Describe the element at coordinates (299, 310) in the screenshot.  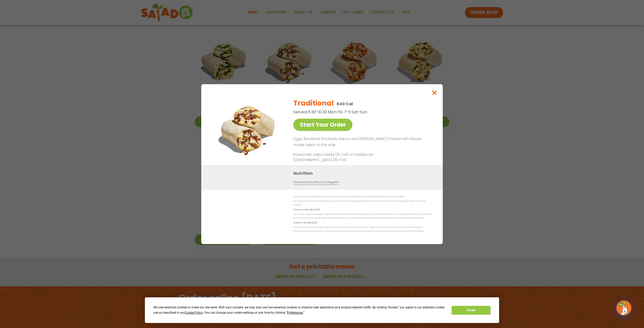
I see `div: We use essential cookies to make our site work. With your consent, we may also use non-essential ...` at that location.